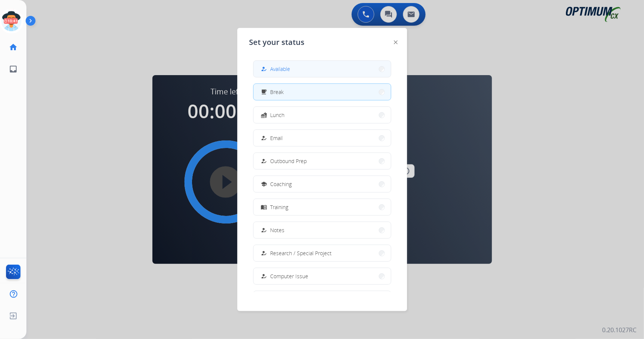 The height and width of the screenshot is (339, 644). What do you see at coordinates (280, 207) in the screenshot?
I see `span: Training` at bounding box center [280, 207].